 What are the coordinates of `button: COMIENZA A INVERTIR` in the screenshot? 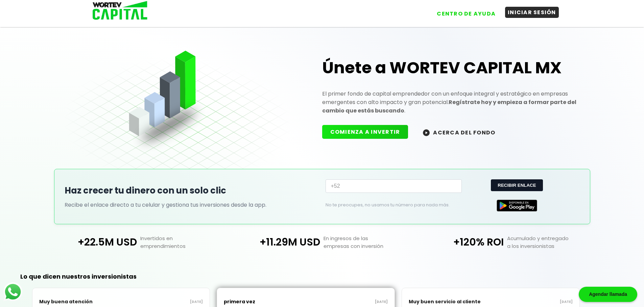 It's located at (365, 132).